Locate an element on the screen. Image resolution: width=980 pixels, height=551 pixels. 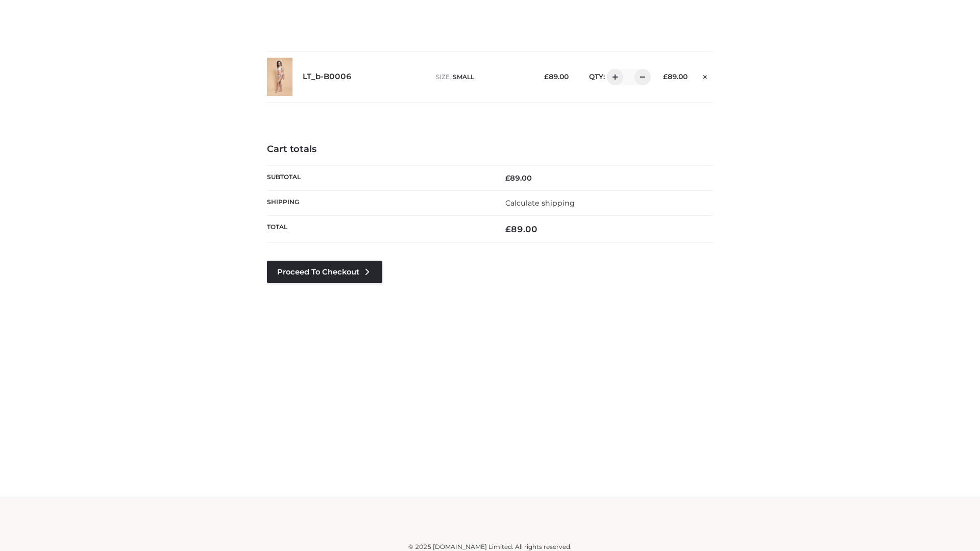
h4: Cart totals is located at coordinates (490, 150).